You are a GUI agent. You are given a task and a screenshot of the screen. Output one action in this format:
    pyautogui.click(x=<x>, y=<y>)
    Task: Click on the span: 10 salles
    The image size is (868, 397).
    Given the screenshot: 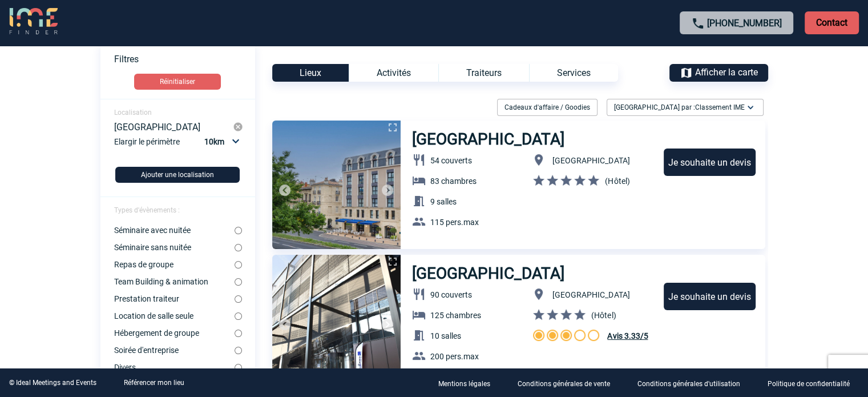 What is the action you would take?
    pyautogui.click(x=445, y=336)
    